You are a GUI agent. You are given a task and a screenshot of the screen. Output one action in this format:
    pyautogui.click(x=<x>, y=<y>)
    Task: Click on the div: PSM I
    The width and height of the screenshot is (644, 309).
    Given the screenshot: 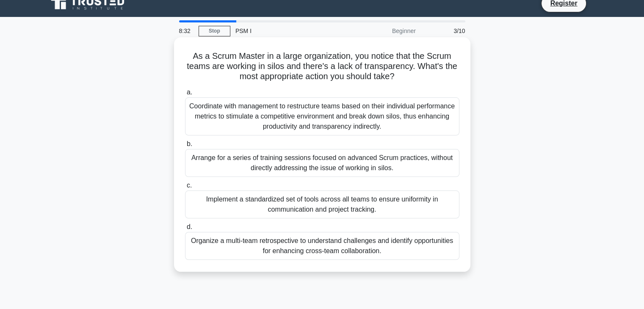 What is the action you would take?
    pyautogui.click(x=288, y=31)
    